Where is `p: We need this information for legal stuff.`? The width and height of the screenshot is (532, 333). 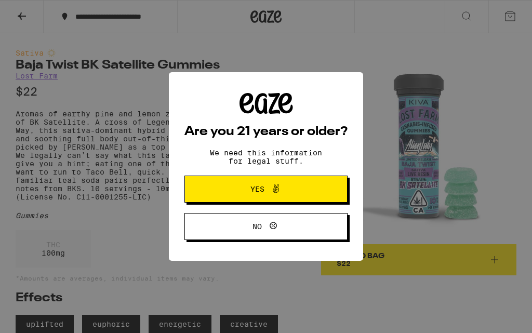
p: We need this information for legal stuff. is located at coordinates (266, 157).